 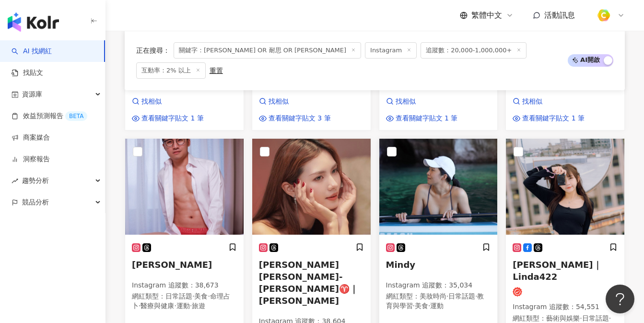 What do you see at coordinates (563, 318) in the screenshot?
I see `span: 藝術與娛樂` at bounding box center [563, 318].